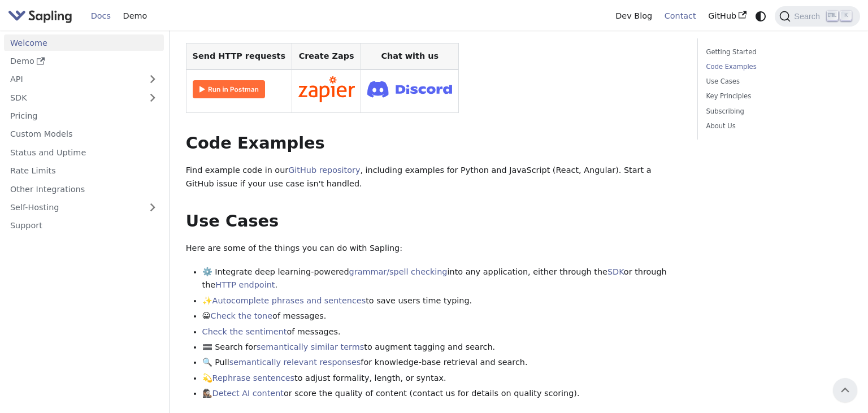 The width and height of the screenshot is (868, 413). I want to click on button: Expand sidebar category 'API', so click(152, 79).